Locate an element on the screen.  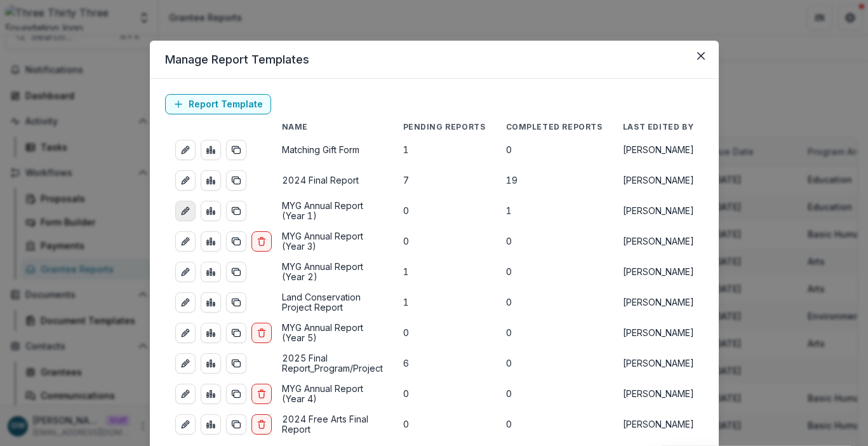
button: Close is located at coordinates (701, 56).